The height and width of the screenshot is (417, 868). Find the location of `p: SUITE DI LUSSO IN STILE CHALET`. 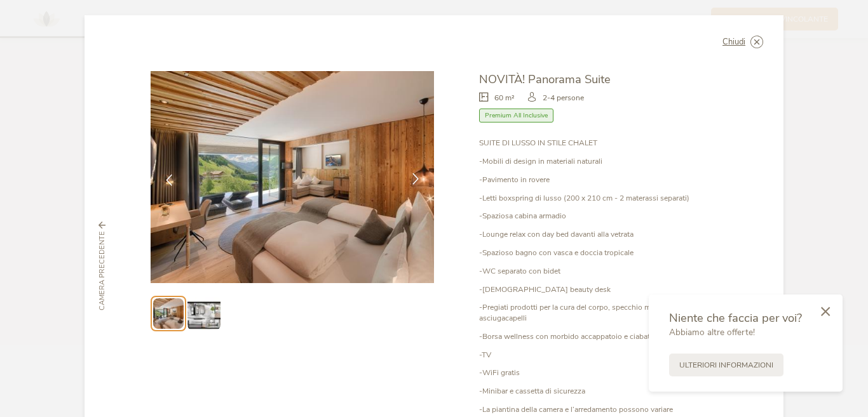

p: SUITE DI LUSSO IN STILE CHALET is located at coordinates (598, 143).